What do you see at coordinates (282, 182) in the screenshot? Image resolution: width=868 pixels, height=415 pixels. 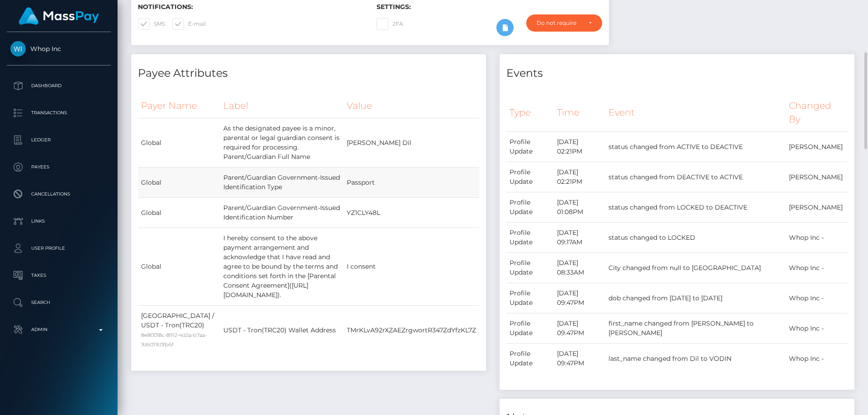 I see `td: Parent/Guardian Government-Issued Identification Type` at bounding box center [282, 182].